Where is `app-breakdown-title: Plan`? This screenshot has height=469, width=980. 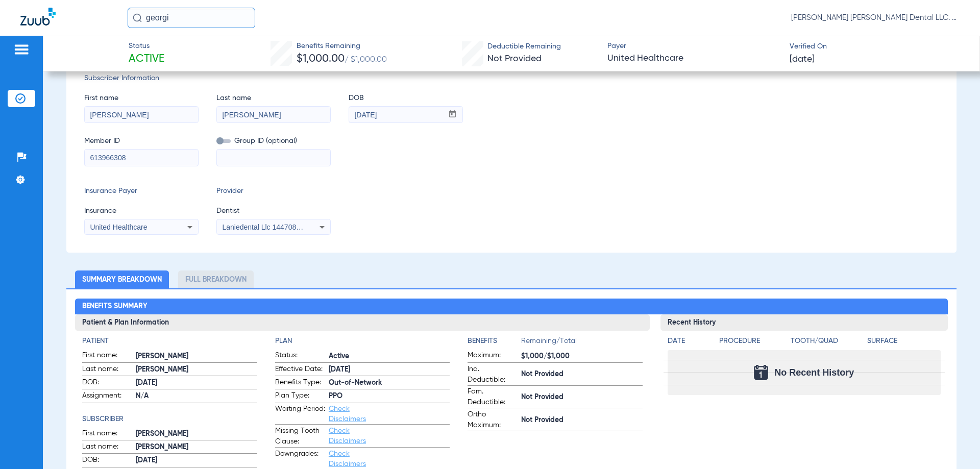 app-breakdown-title: Plan is located at coordinates (362, 341).